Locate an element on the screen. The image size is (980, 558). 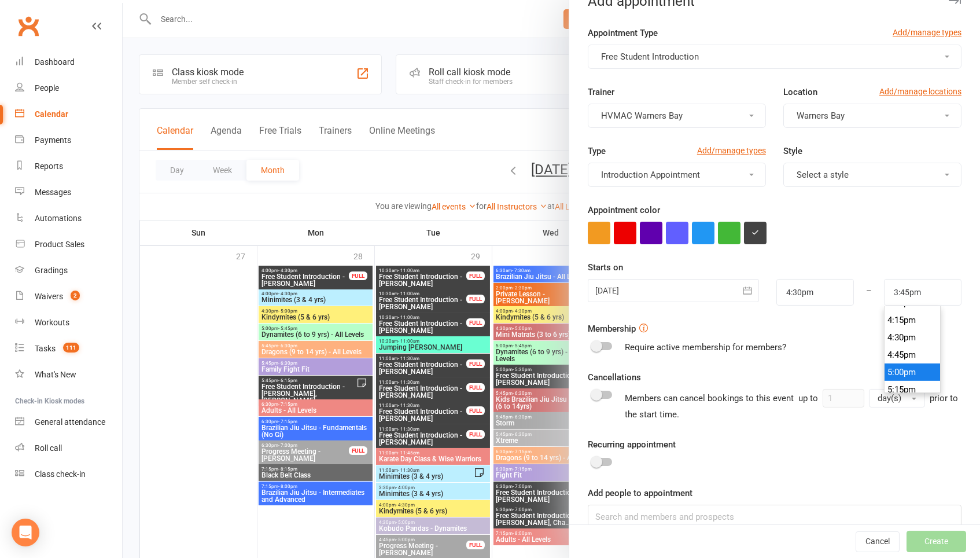
li: 5:15pm is located at coordinates (913, 389).